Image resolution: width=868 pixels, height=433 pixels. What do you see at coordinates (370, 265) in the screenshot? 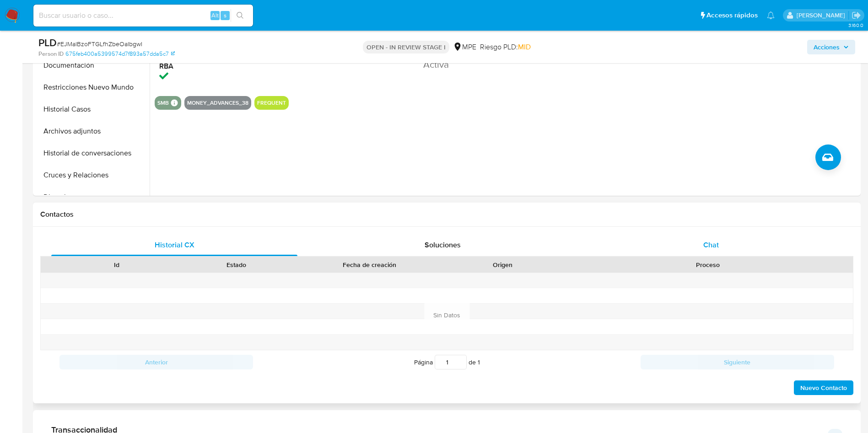
I see `div: Fecha de creación` at bounding box center [370, 265].